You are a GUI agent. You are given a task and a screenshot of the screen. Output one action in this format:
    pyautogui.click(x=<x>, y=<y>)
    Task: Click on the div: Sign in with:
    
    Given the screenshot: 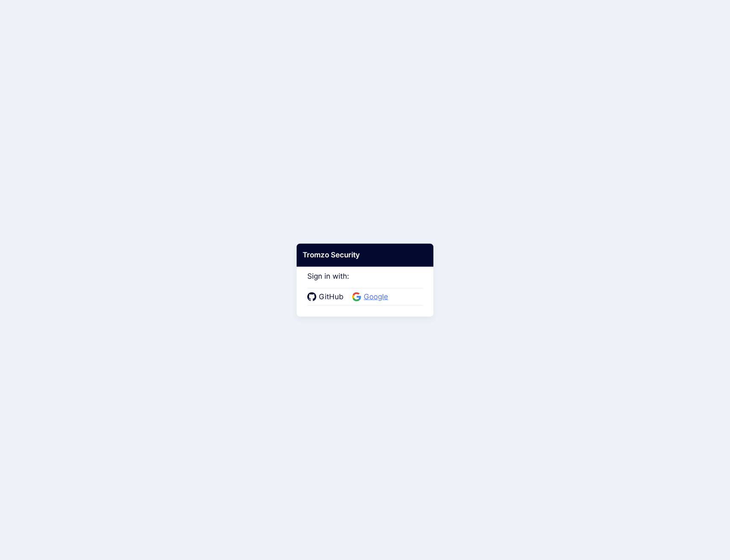 What is the action you would take?
    pyautogui.click(x=365, y=283)
    